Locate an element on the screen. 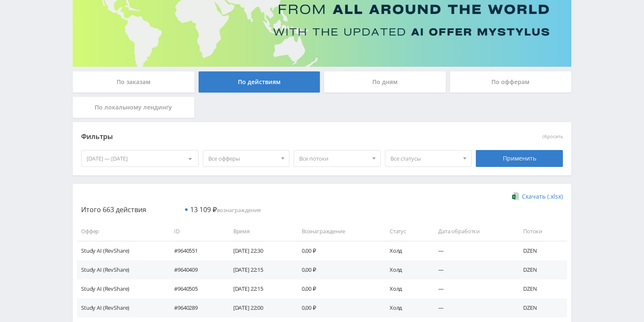 This screenshot has width=644, height=322. div: По локальному лендингу is located at coordinates (134, 107).